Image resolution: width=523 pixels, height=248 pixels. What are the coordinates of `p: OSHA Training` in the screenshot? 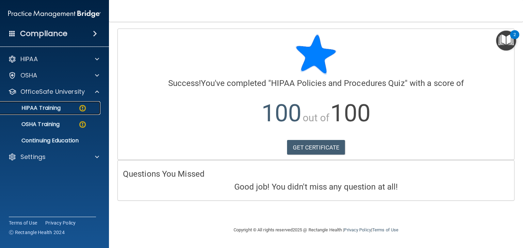 It's located at (32, 125).